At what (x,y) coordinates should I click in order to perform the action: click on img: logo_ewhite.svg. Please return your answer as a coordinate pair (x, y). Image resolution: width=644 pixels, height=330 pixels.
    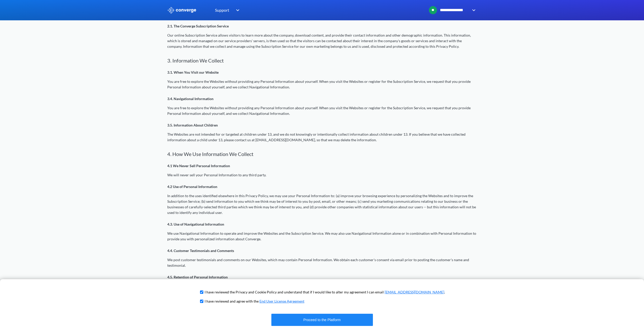
    Looking at the image, I should click on (182, 10).